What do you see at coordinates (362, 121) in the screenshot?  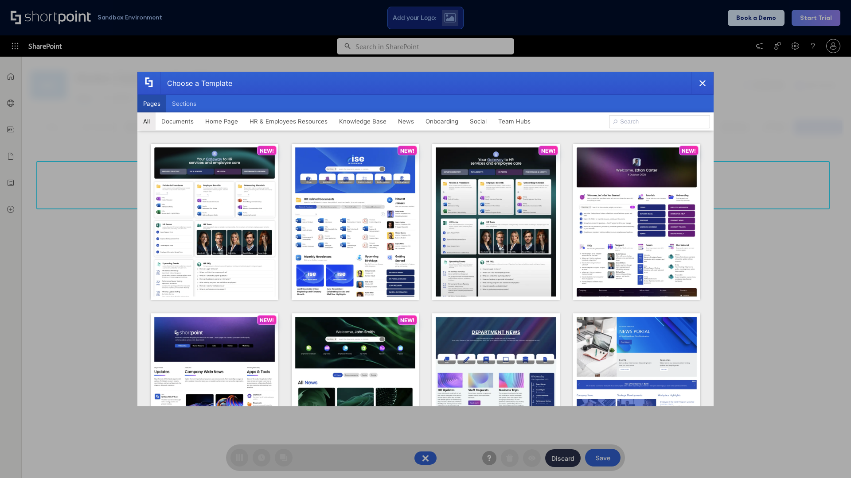 I see `button: Knowledge Base` at bounding box center [362, 121].